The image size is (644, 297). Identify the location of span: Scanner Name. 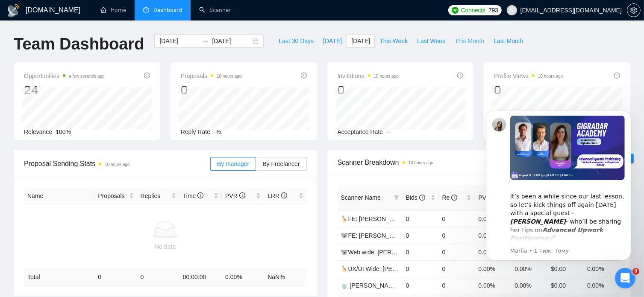
(361, 198).